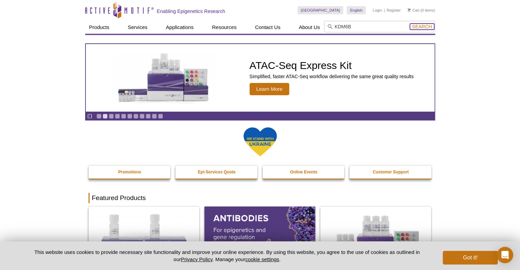 This screenshot has width=520, height=270. Describe the element at coordinates (142, 116) in the screenshot. I see `a: Go to slide 8` at that location.